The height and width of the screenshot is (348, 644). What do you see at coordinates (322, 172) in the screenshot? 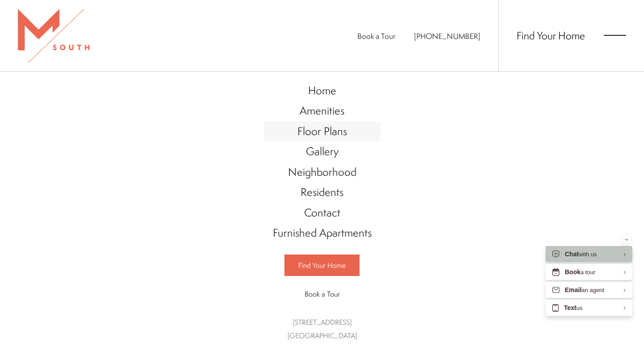
I see `span: Neighborhood` at bounding box center [322, 172].